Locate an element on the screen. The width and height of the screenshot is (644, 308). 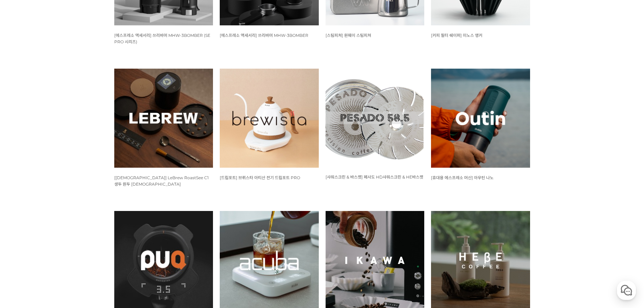
img: 아우틴 나노 휴대용 에스프레소 머신 is located at coordinates (481, 118).